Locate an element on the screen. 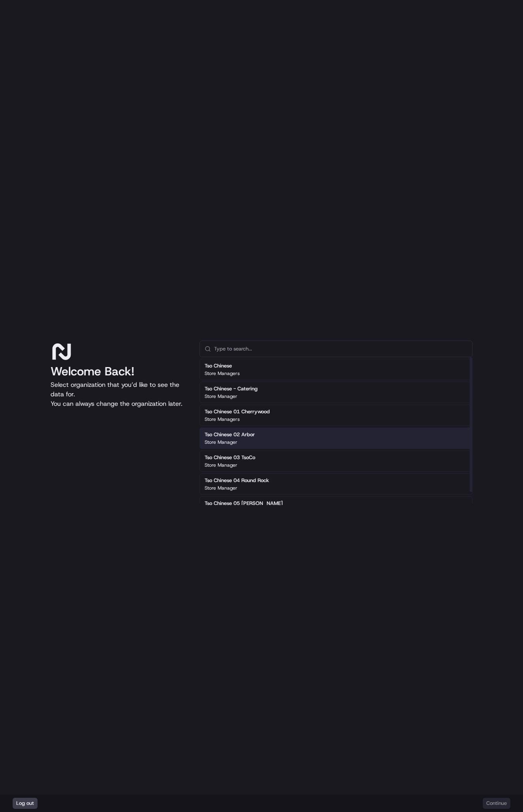 The height and width of the screenshot is (812, 523). h2: Tso Chinese 01 Cherrywood is located at coordinates (237, 412).